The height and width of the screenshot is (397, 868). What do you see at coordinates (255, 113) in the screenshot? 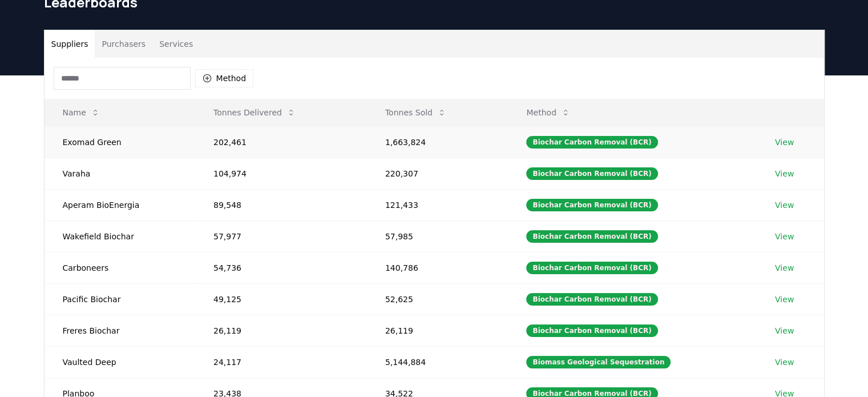
I see `button: Tonnes Delivered` at bounding box center [255, 113].